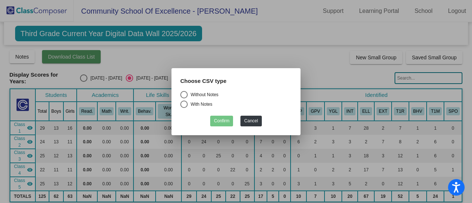 The image size is (472, 203). I want to click on div: Without Notes, so click(203, 94).